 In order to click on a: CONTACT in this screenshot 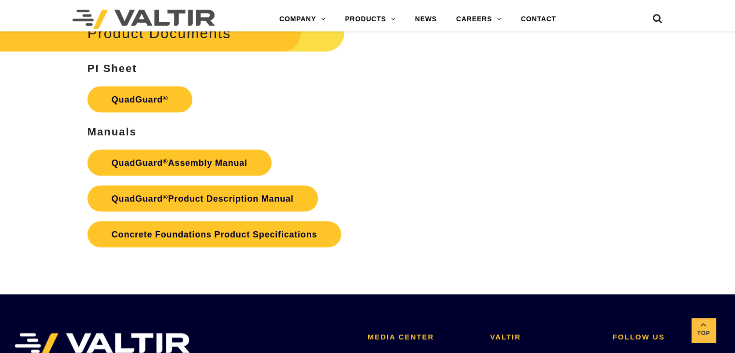, I will do `click(539, 19)`.